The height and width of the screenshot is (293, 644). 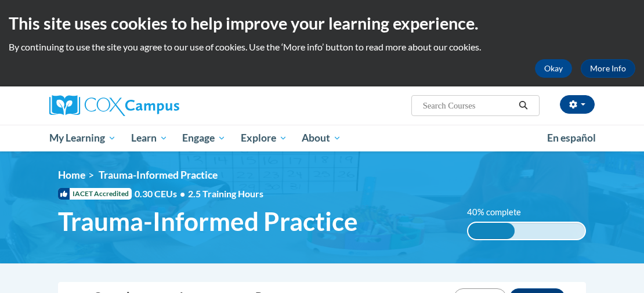 I want to click on a: Explore, so click(x=264, y=138).